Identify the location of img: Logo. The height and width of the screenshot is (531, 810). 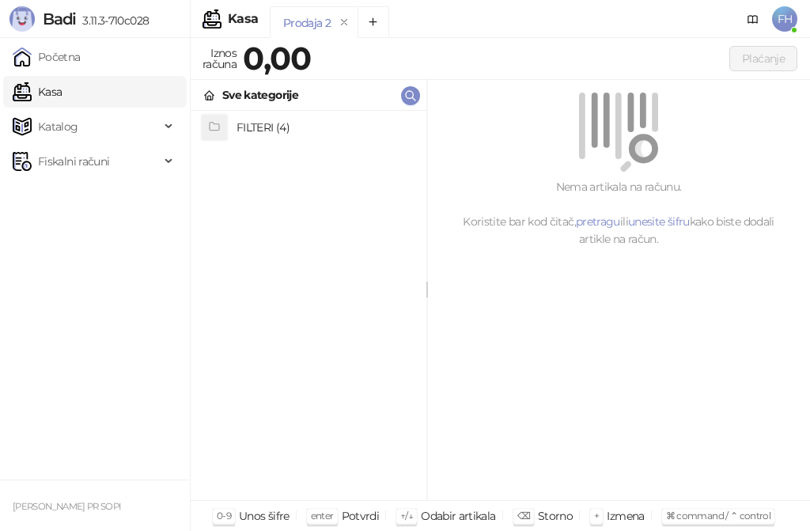
(22, 19).